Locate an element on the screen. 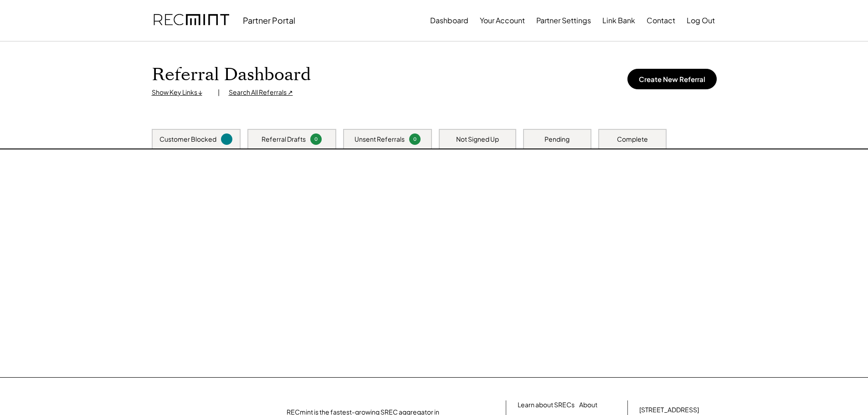  button: Link Bank is located at coordinates (619, 20).